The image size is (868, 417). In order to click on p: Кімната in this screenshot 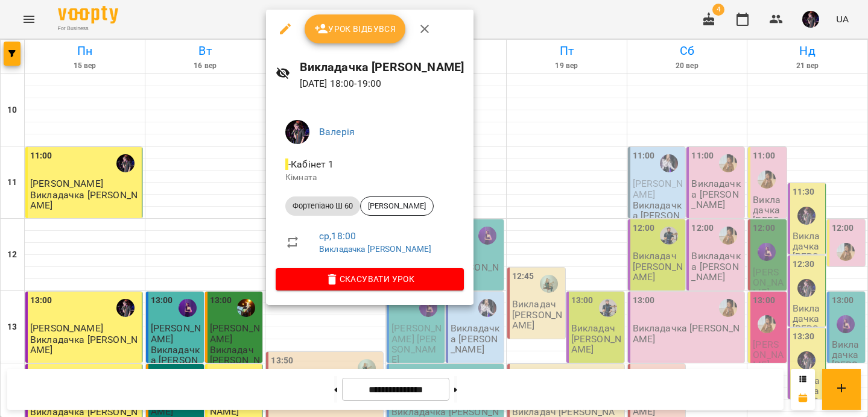, I will do `click(370, 178)`.